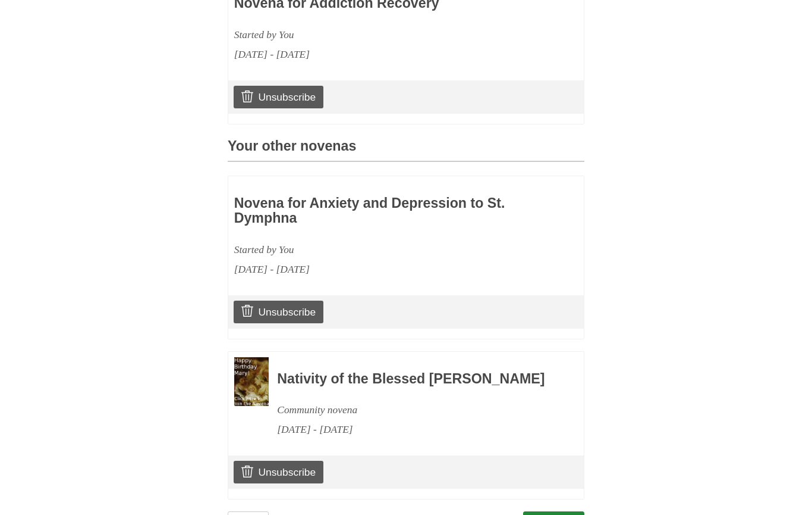  I want to click on h3: Your other novenas, so click(406, 151).